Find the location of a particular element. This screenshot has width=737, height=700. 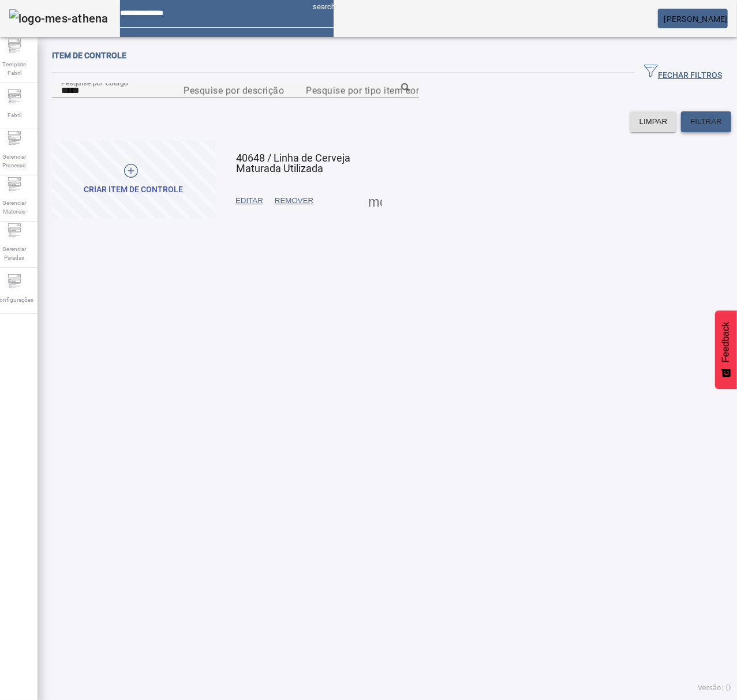

mat-label: Pesquise por descrição is located at coordinates (234, 90).